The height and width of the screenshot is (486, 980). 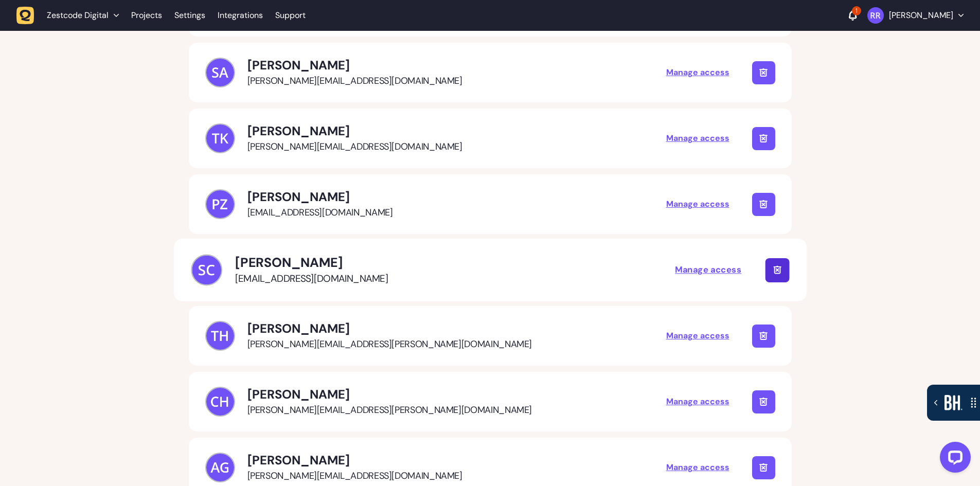 I want to click on span: Zestcode Digital, so click(x=78, y=15).